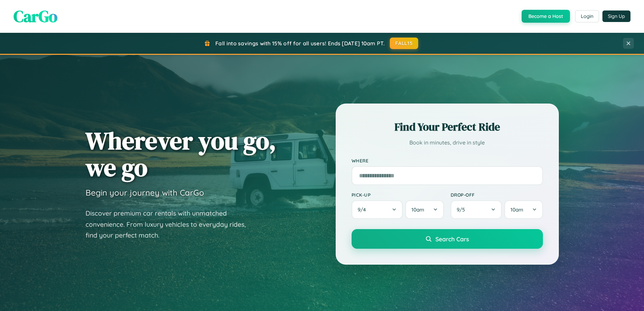 The image size is (644, 311). I want to click on button: Become a Host, so click(546, 16).